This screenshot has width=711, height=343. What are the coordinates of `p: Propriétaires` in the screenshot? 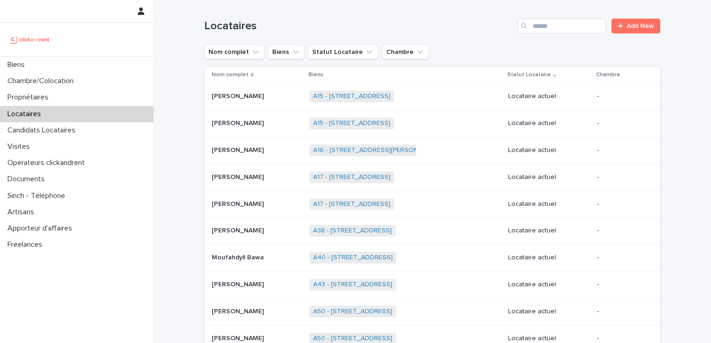 It's located at (30, 97).